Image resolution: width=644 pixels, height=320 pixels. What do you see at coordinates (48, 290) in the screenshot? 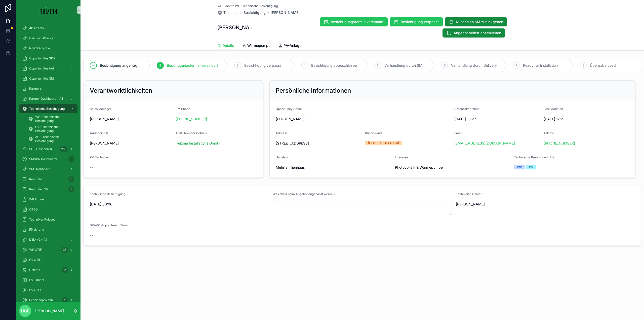
I see `a: PV OTSO` at bounding box center [48, 290].